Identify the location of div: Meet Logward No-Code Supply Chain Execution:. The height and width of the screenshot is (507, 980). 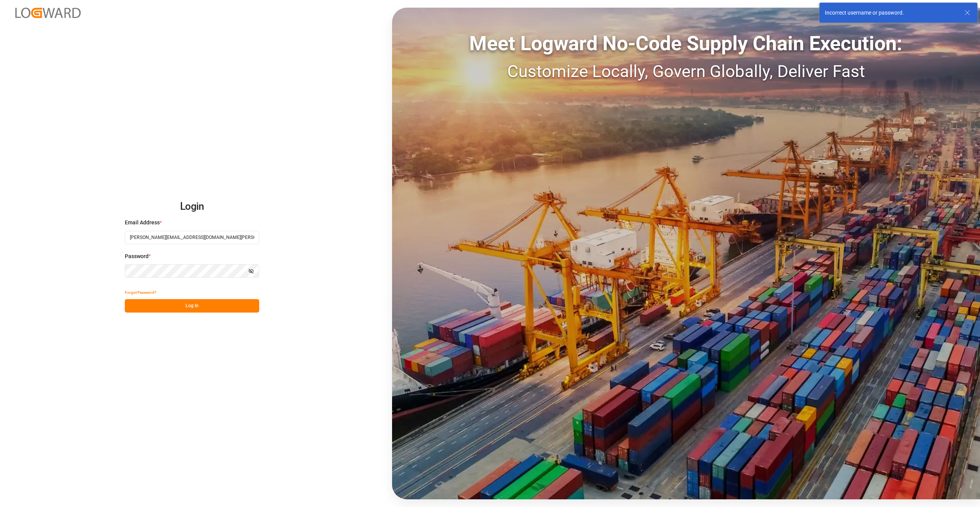
(685, 44).